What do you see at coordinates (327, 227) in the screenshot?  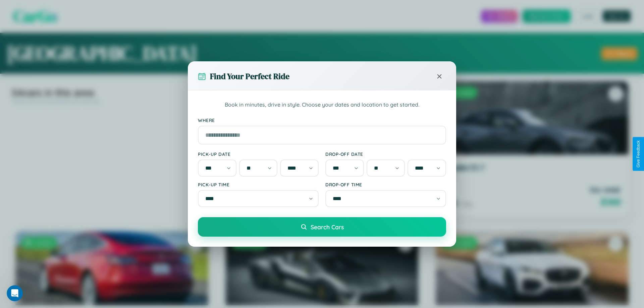 I see `span: Search Cars` at bounding box center [327, 227].